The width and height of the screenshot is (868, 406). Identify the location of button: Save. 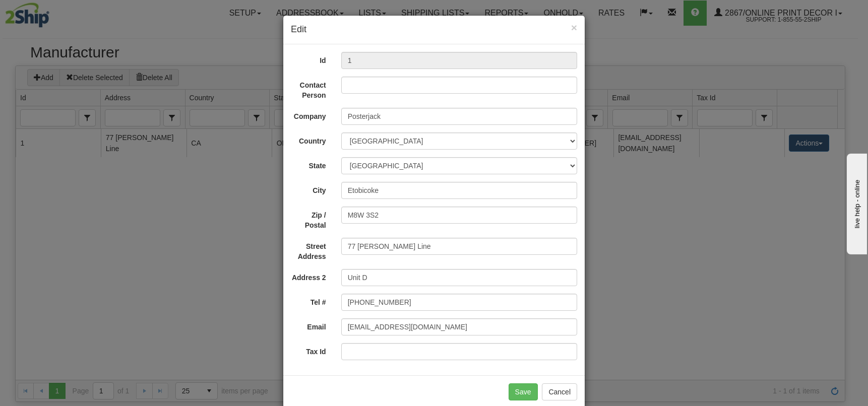
(523, 391).